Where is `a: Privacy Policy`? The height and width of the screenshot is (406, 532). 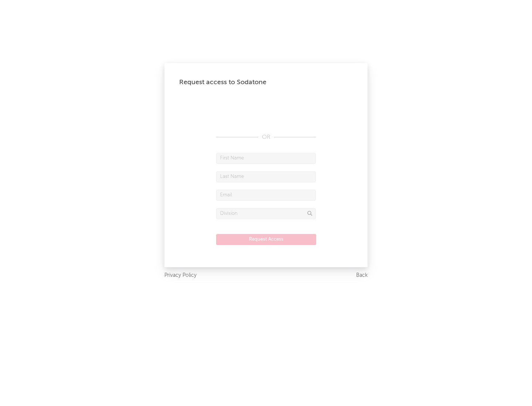
a: Privacy Policy is located at coordinates (180, 276).